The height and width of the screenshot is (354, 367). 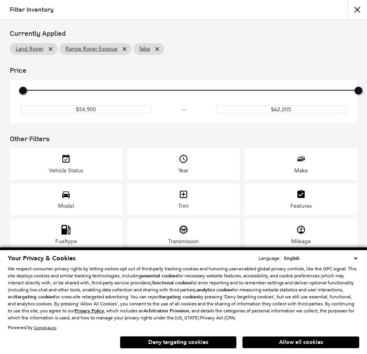 What do you see at coordinates (89, 311) in the screenshot?
I see `u: Privacy Policy` at bounding box center [89, 311].